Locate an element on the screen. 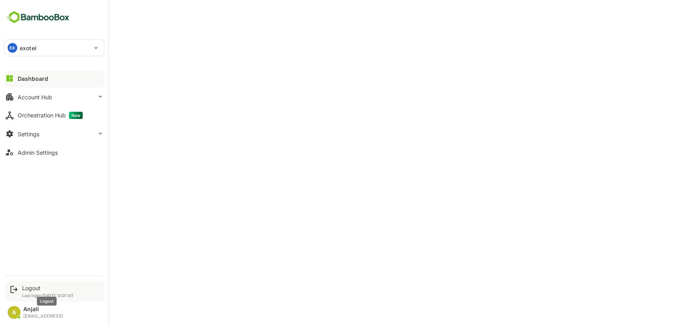 Image resolution: width=685 pixels, height=326 pixels. div: Logout is located at coordinates (48, 287).